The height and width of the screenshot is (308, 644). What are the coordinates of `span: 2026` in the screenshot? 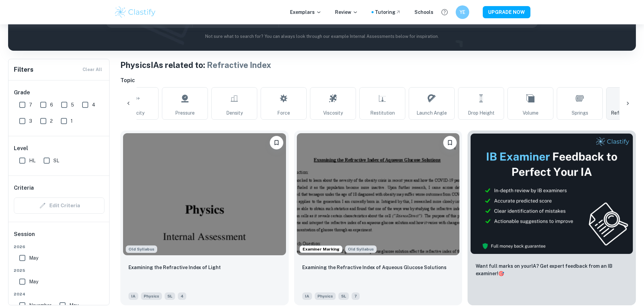 It's located at (59, 247).